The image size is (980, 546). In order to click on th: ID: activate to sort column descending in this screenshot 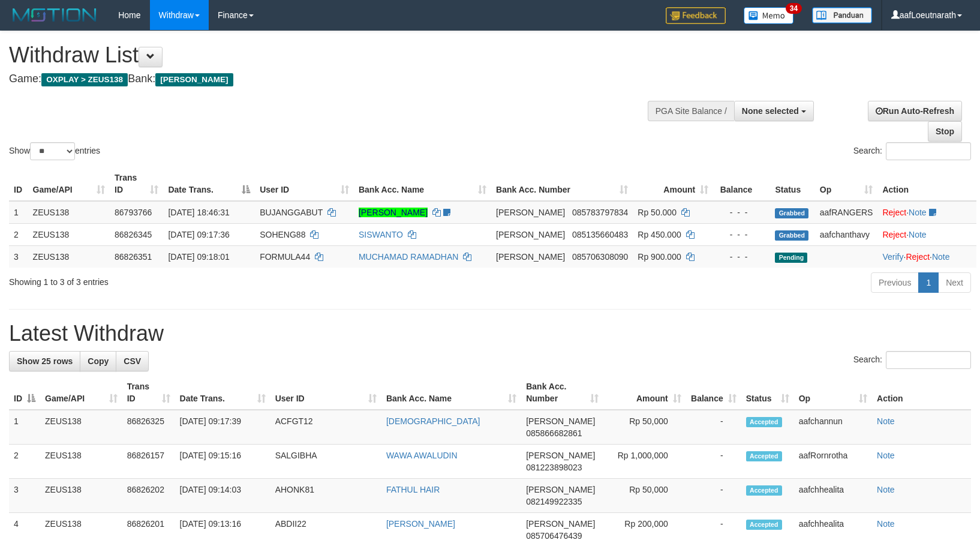, I will do `click(25, 392)`.